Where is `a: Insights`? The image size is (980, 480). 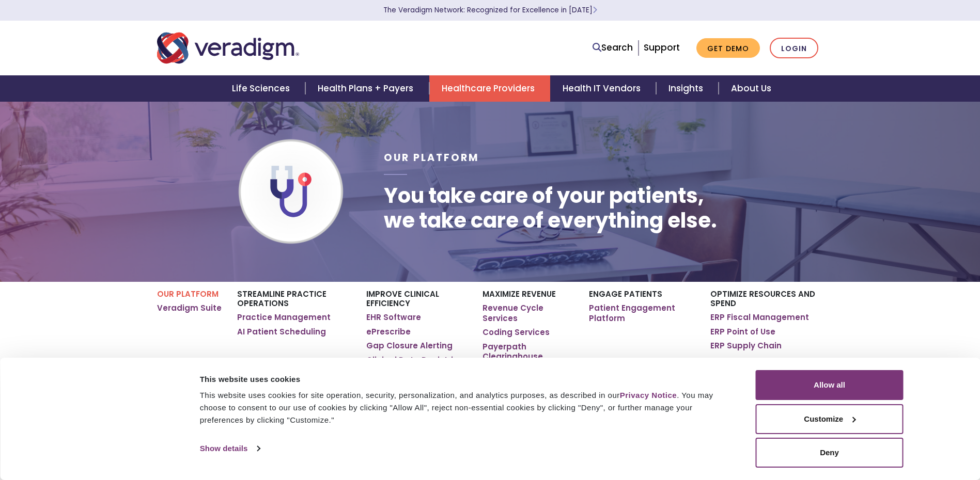
a: Insights is located at coordinates (687, 88).